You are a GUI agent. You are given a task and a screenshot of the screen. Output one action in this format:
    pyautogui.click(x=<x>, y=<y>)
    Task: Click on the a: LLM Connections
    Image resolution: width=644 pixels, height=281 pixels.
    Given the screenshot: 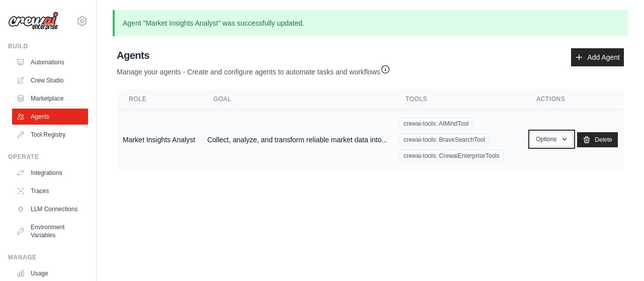 What is the action you would take?
    pyautogui.click(x=50, y=209)
    